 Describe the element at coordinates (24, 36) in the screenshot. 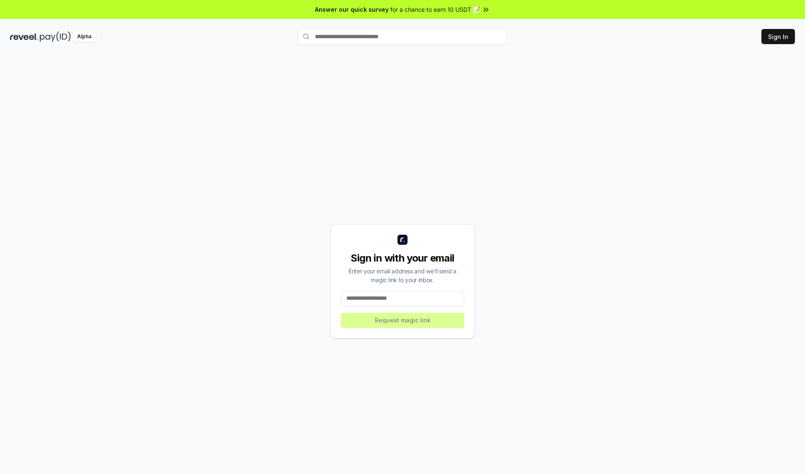

I see `img: reveel_dark` at that location.